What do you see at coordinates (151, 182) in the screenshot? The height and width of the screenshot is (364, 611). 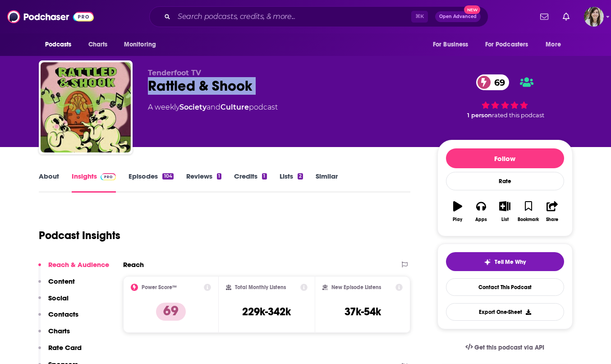 I see `a: Episodes104` at bounding box center [151, 182].